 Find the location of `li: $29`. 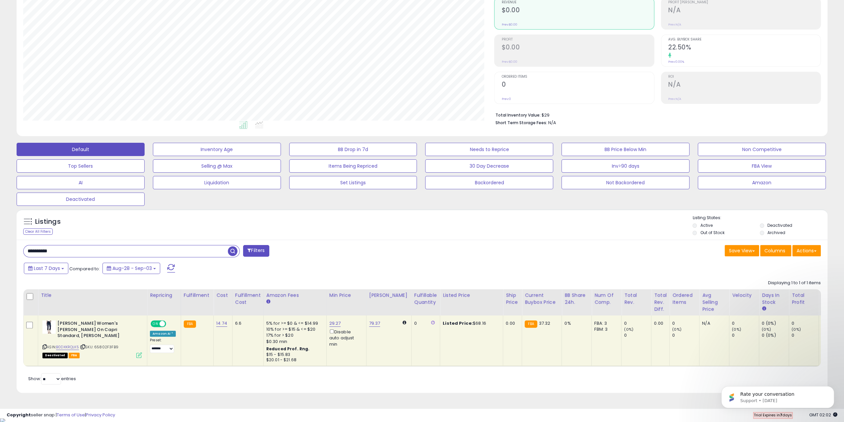

li: $29 is located at coordinates (655, 114).